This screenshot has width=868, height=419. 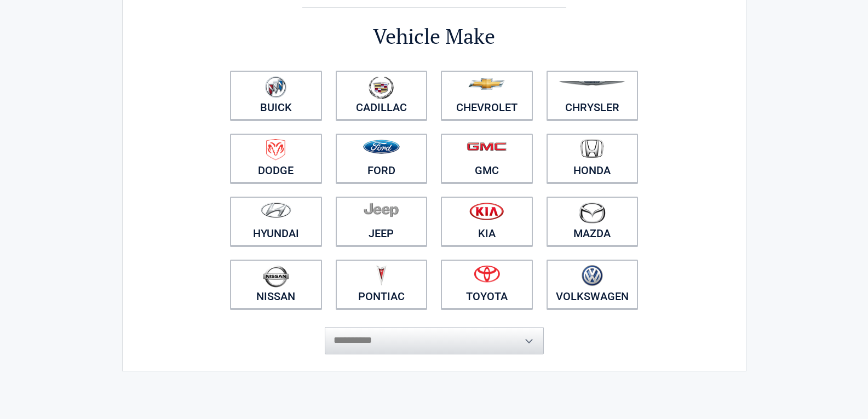 I want to click on a: Chrysler, so click(x=593, y=95).